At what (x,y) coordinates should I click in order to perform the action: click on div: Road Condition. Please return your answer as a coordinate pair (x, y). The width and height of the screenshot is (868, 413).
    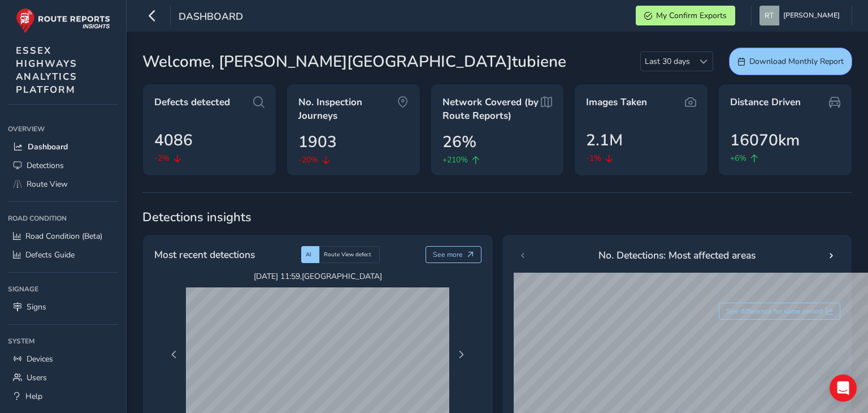
    Looking at the image, I should click on (63, 218).